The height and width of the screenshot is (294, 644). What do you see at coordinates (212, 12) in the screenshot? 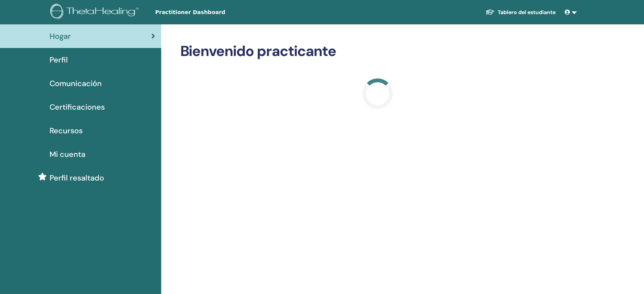
I see `span: Practitioner Dashboard` at bounding box center [212, 12].